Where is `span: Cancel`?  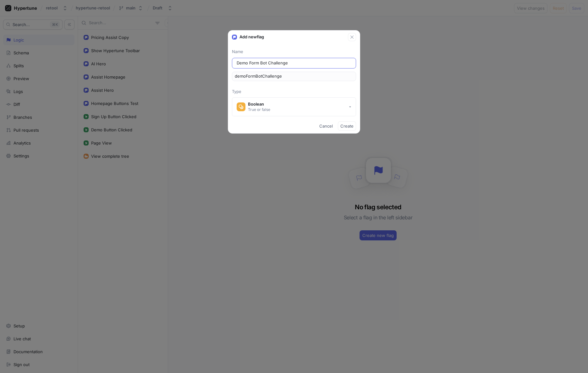 span: Cancel is located at coordinates (326, 126).